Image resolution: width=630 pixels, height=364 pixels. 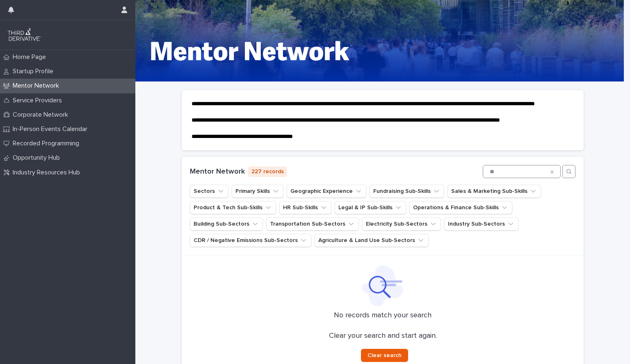 What do you see at coordinates (31, 57) in the screenshot?
I see `p: Home Page` at bounding box center [31, 57].